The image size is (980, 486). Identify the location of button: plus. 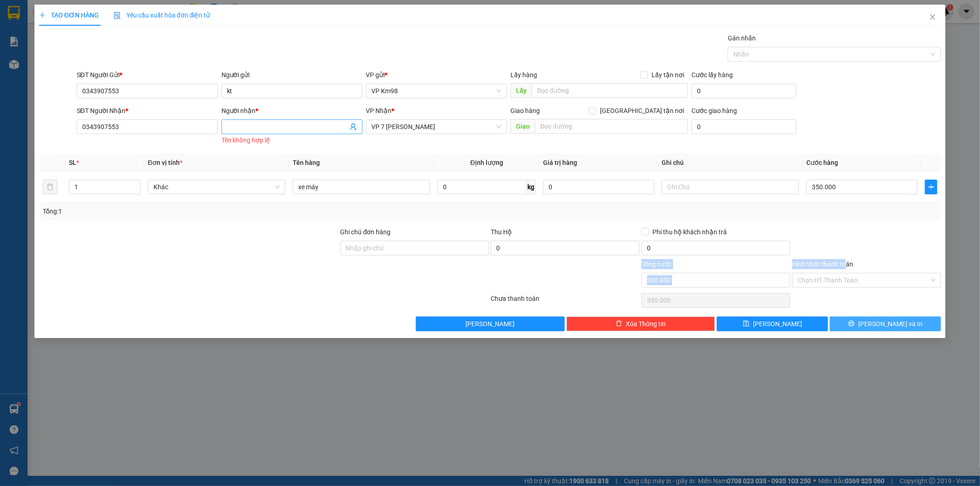
(931, 187).